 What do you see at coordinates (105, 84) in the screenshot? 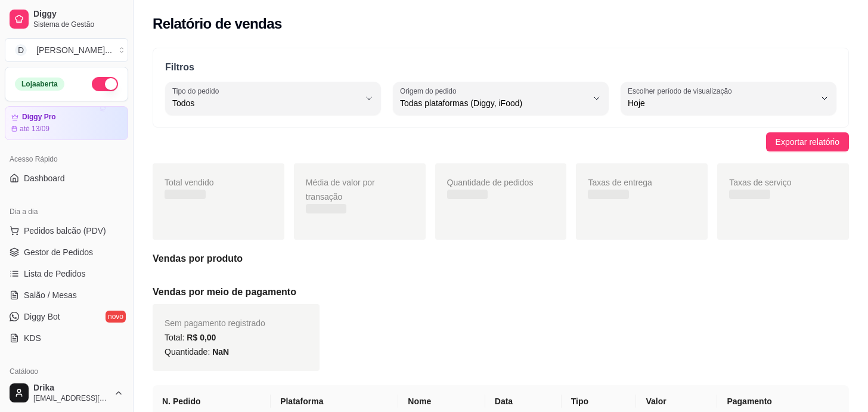
I see `button: Alterar Status` at bounding box center [105, 84].